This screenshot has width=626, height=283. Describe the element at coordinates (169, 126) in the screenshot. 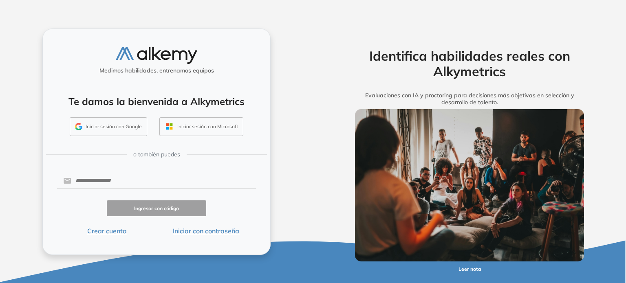

I see `img: OUTLOOK_ICON` at that location.